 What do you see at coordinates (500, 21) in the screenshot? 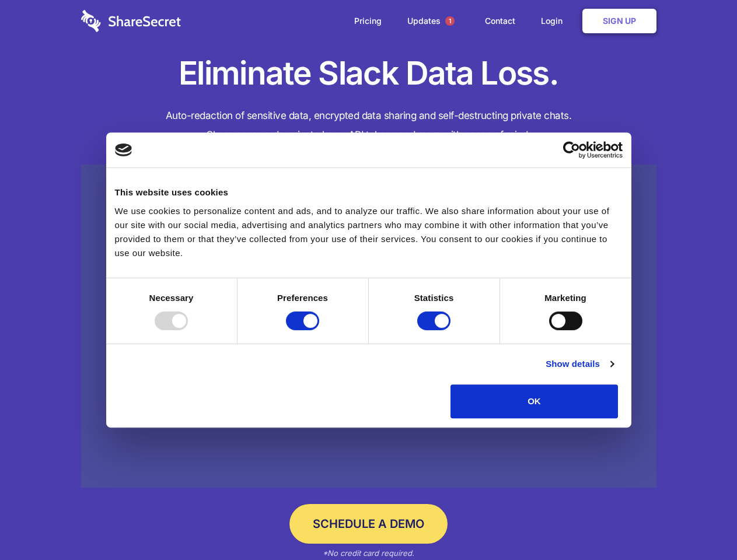
I see `a: Contact` at bounding box center [500, 21].